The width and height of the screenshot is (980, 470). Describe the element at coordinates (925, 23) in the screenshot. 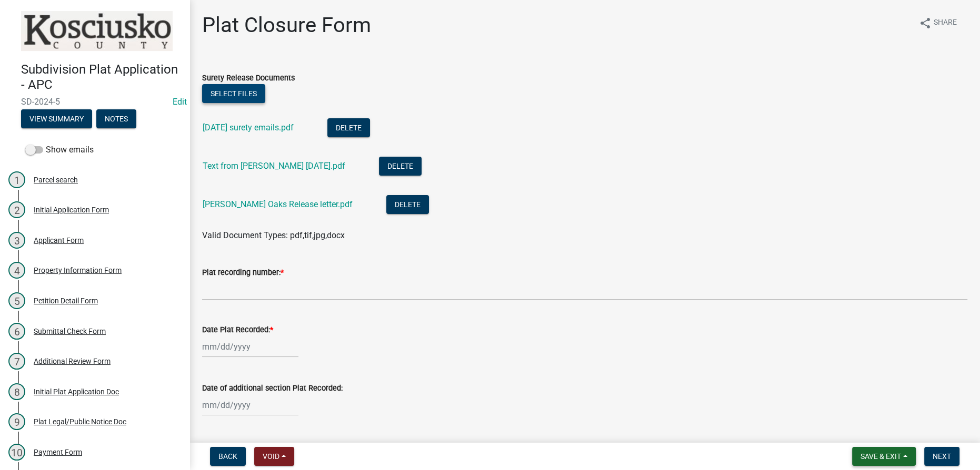

I see `i: share` at that location.